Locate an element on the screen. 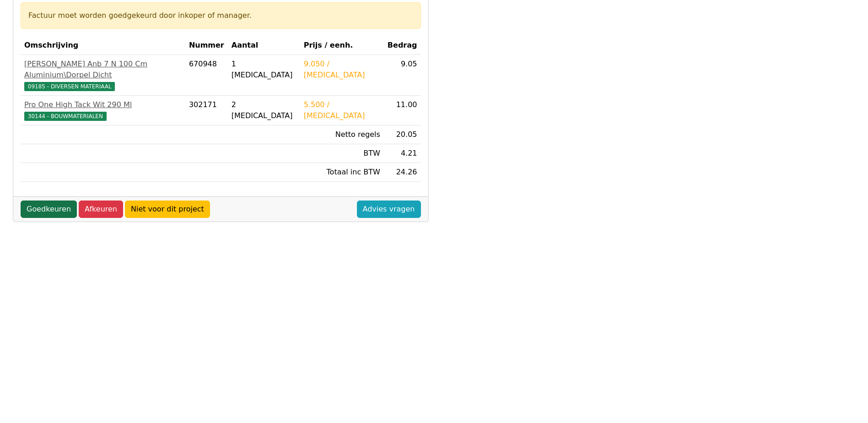  td: 20.05 is located at coordinates (402, 135).